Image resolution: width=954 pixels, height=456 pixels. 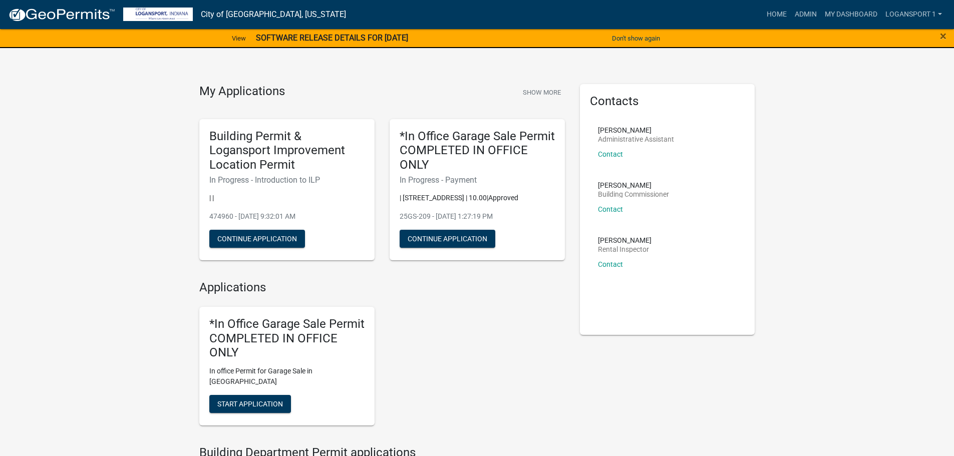 What do you see at coordinates (668, 101) in the screenshot?
I see `h5: Contacts` at bounding box center [668, 101].